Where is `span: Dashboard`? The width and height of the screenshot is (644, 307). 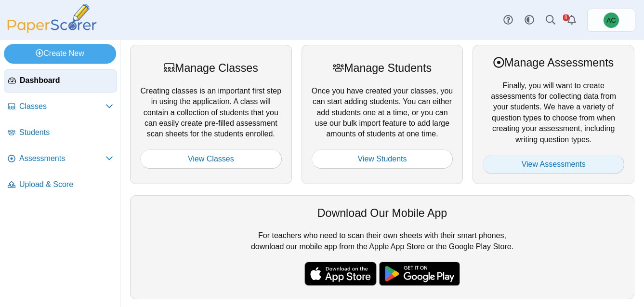
span: Dashboard is located at coordinates (66, 80).